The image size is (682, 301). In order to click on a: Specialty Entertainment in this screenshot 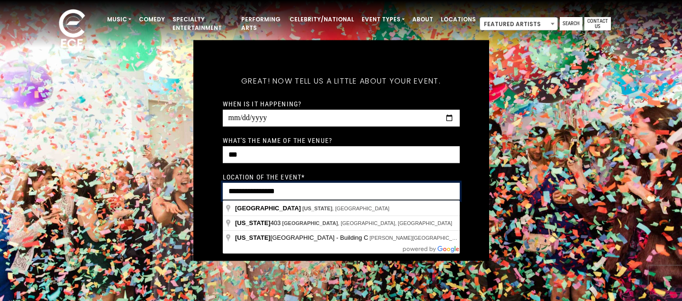, I will do `click(203, 24)`.